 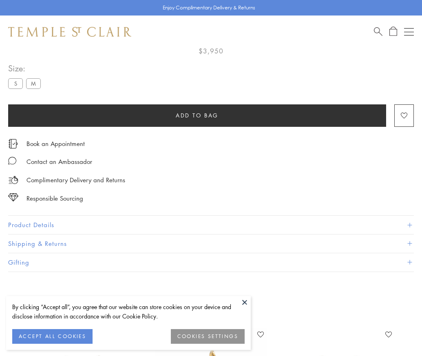 What do you see at coordinates (55, 143) in the screenshot?
I see `a: Book an Appointment` at bounding box center [55, 143].